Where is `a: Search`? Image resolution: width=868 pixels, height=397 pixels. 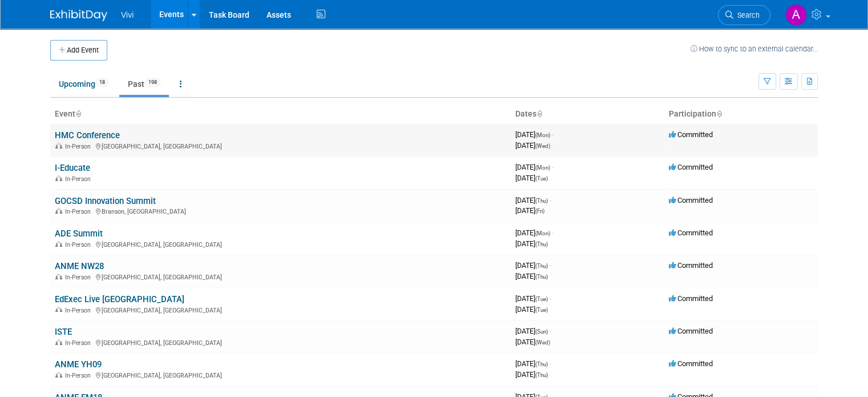
a: Search is located at coordinates (744, 15).